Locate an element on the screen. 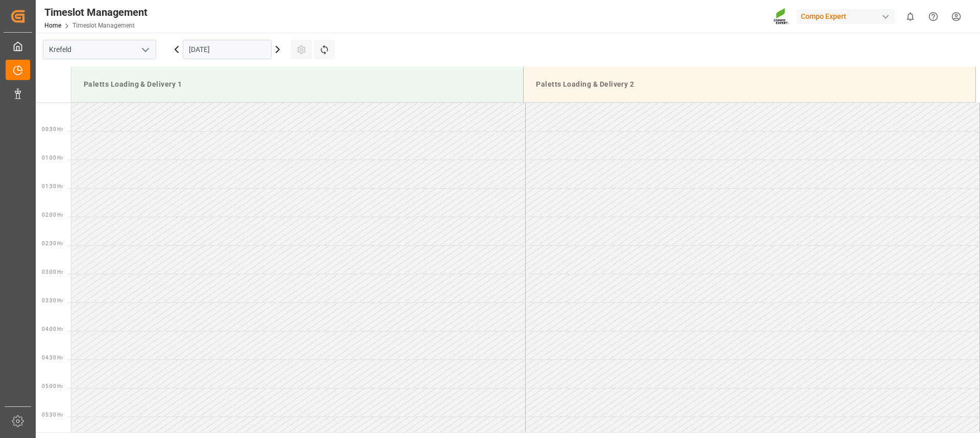 This screenshot has width=980, height=438. span: 01:30 Hr is located at coordinates (52, 186).